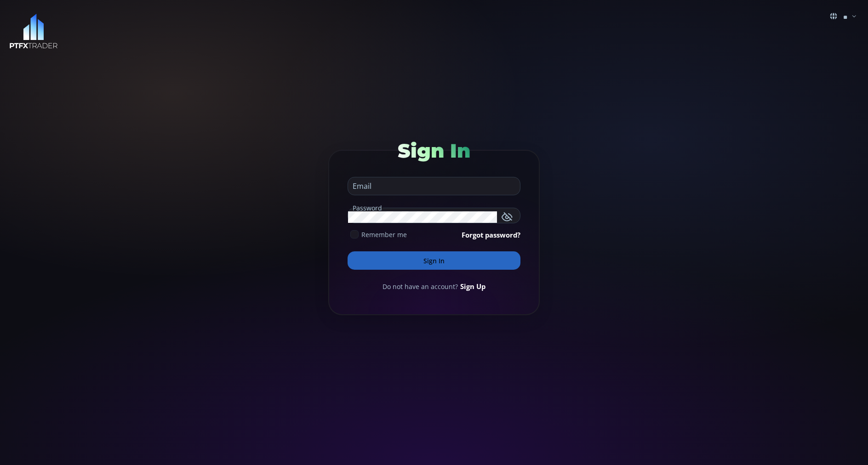 The image size is (868, 465). Describe the element at coordinates (434, 151) in the screenshot. I see `span: Sign In` at that location.